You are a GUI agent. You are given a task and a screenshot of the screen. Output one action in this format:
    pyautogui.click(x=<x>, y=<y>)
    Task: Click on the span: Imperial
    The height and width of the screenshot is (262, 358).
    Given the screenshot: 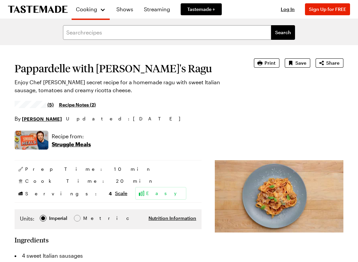 What is the action you would take?
    pyautogui.click(x=58, y=218)
    